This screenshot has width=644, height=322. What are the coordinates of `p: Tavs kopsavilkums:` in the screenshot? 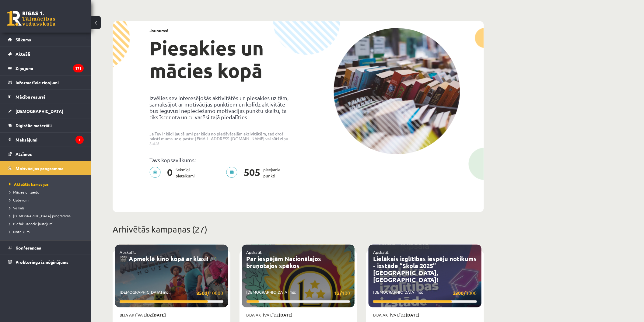 It's located at (221, 160).